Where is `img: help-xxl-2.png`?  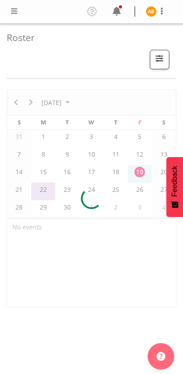 img: help-xxl-2.png is located at coordinates (161, 356).